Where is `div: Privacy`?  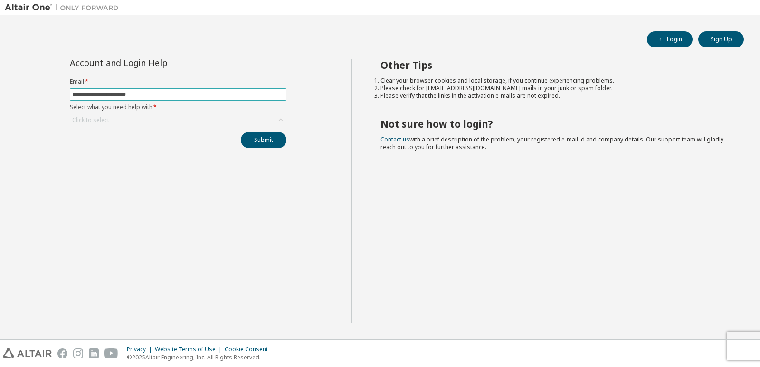
div: Privacy is located at coordinates (141, 350).